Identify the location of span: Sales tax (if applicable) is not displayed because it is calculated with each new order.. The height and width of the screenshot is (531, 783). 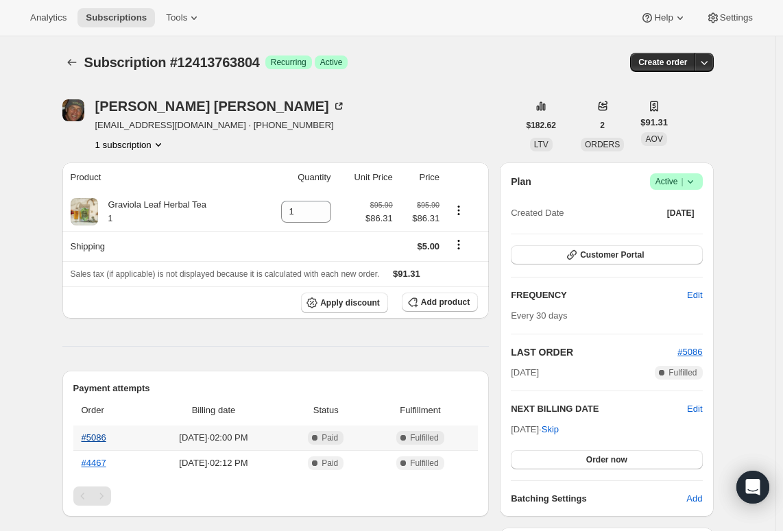
(225, 274).